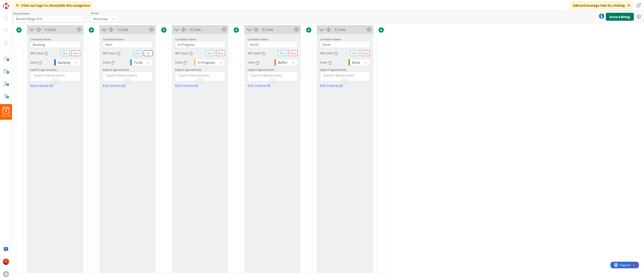 This screenshot has width=644, height=280. Describe the element at coordinates (6, 111) in the screenshot. I see `span: 9` at that location.